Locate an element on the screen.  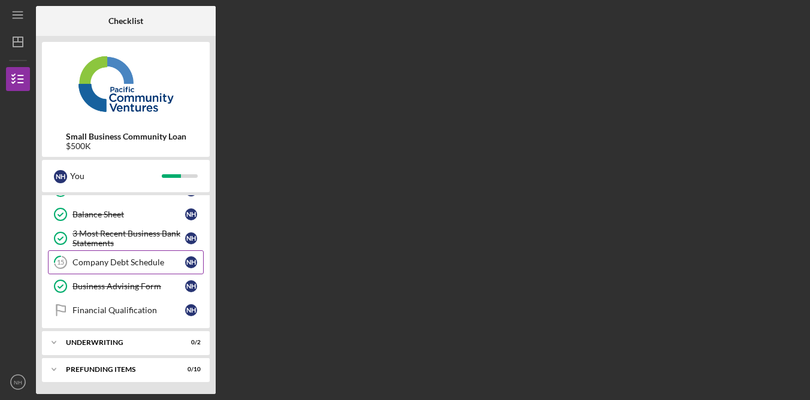
button: NH is located at coordinates (18, 382).